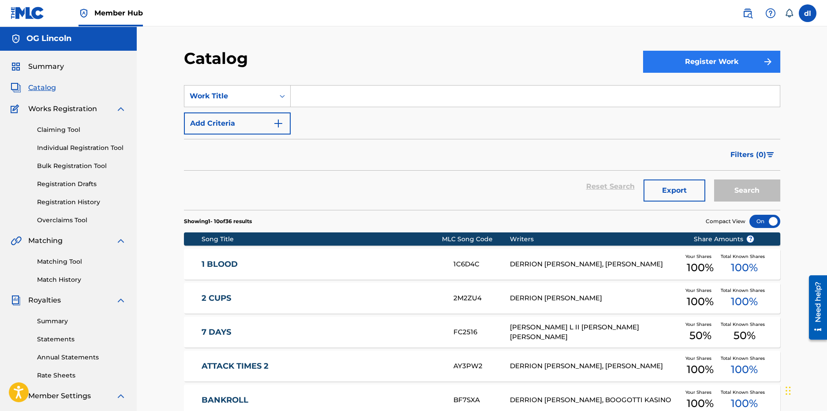 This screenshot has height=411, width=827. I want to click on div: User Menu, so click(808, 13).